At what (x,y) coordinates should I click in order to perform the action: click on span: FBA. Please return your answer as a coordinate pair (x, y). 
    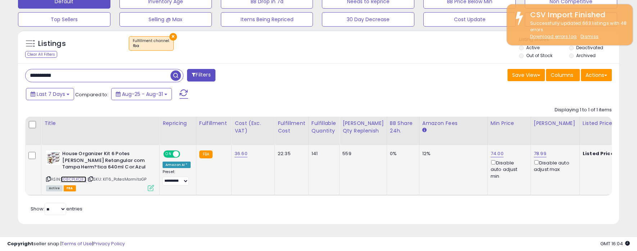
    Looking at the image, I should click on (70, 188).